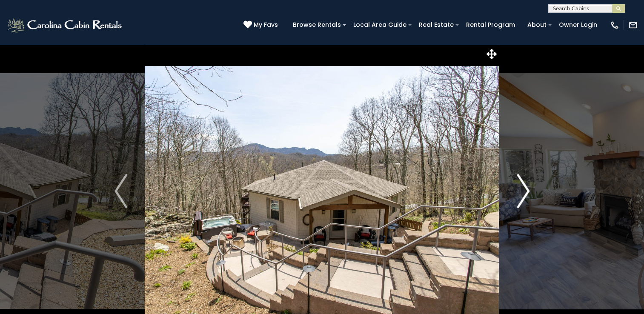 The image size is (644, 314). What do you see at coordinates (317, 25) in the screenshot?
I see `a: Browse Rentals` at bounding box center [317, 25].